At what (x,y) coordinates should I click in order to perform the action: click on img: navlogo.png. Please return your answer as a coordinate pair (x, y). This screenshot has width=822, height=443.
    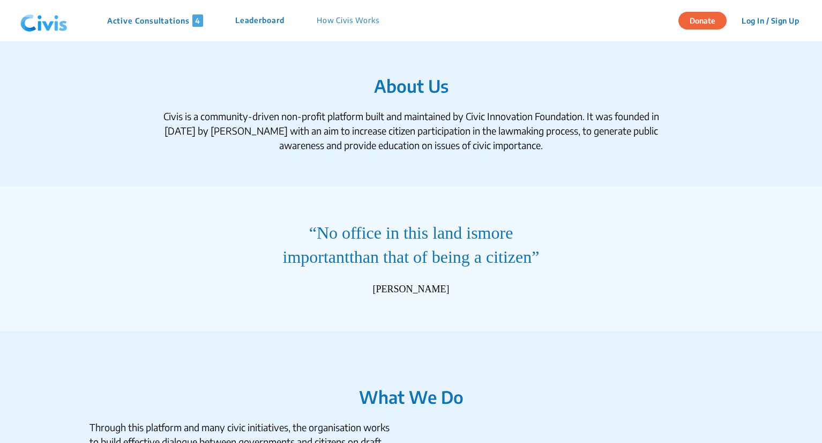
    Looking at the image, I should click on (44, 21).